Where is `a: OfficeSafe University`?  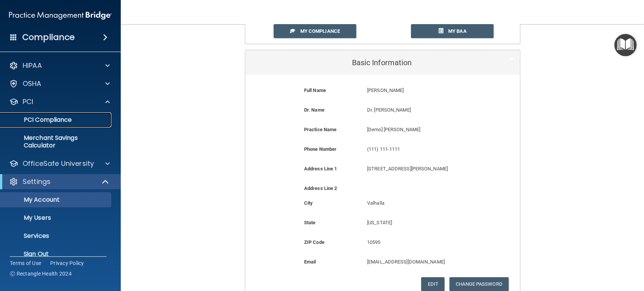 a: OfficeSafe University is located at coordinates (59, 163).